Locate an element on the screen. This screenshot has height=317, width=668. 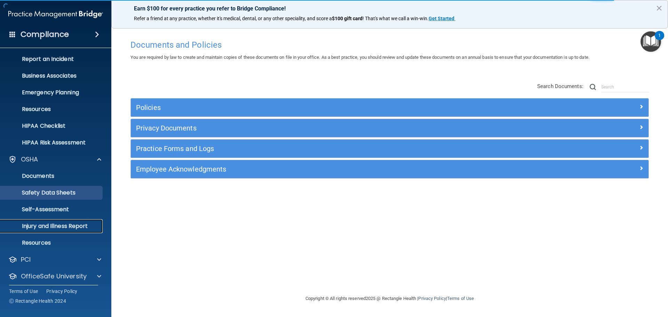
span: Search Documents: is located at coordinates (560, 86).